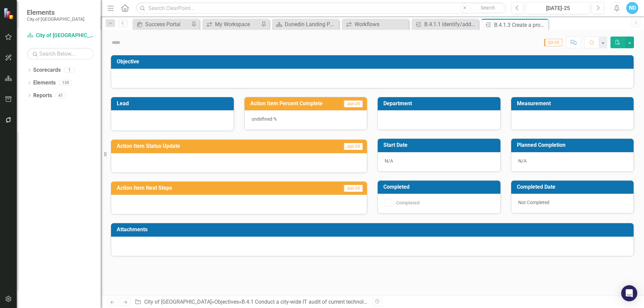 The width and height of the screenshot is (644, 308). I want to click on img: ClearPoint Strategy, so click(9, 13).